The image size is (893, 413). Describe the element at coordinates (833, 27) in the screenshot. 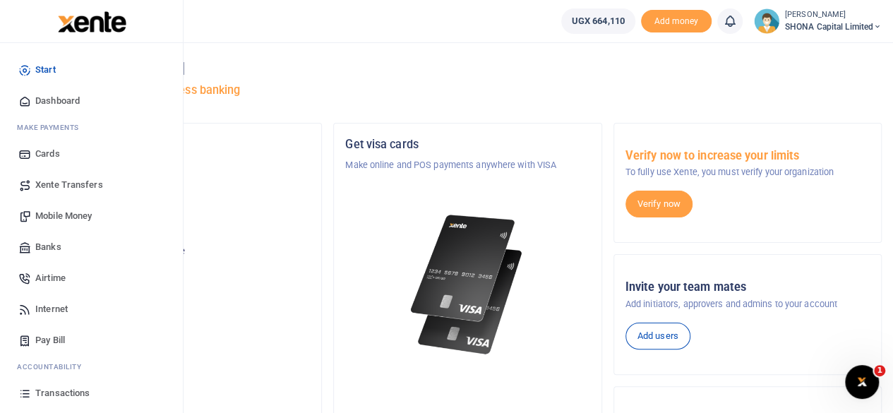

I see `span: SHONA Capital Limited` at that location.